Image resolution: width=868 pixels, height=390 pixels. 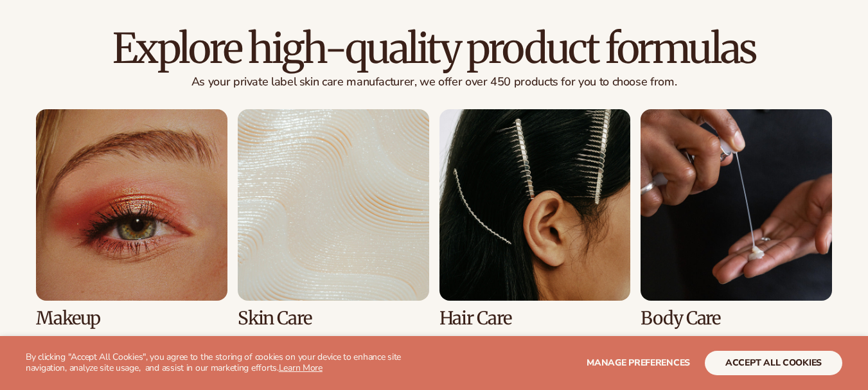 I want to click on h3: Skin Care, so click(x=334, y=318).